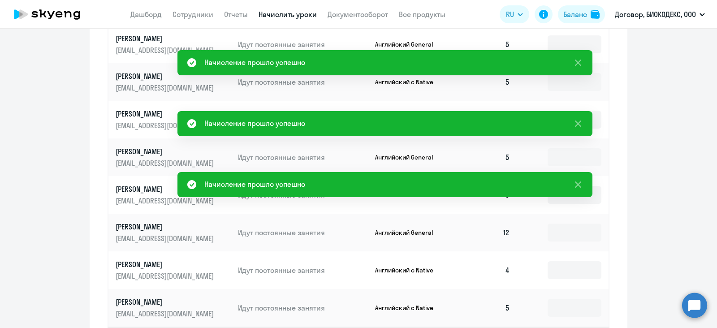 The height and width of the screenshot is (328, 717). I want to click on p: Договор, БИОКОДЕКС, ООО, so click(655, 14).